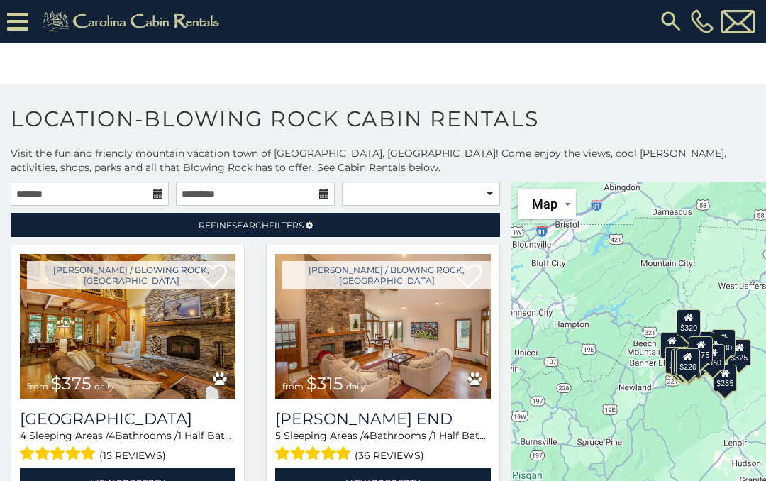 Image resolution: width=766 pixels, height=481 pixels. Describe the element at coordinates (689, 323) in the screenshot. I see `div: $320` at that location.